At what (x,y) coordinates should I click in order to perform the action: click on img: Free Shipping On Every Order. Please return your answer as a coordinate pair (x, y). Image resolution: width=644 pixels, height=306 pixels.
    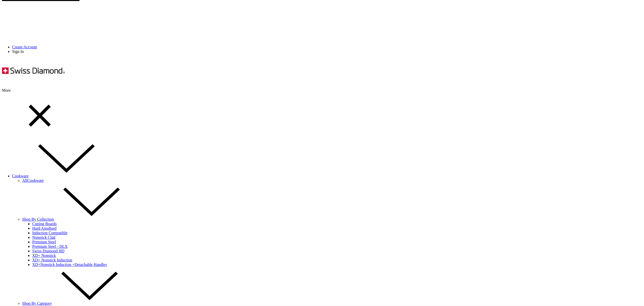
    Looking at the image, I should click on (34, 70).